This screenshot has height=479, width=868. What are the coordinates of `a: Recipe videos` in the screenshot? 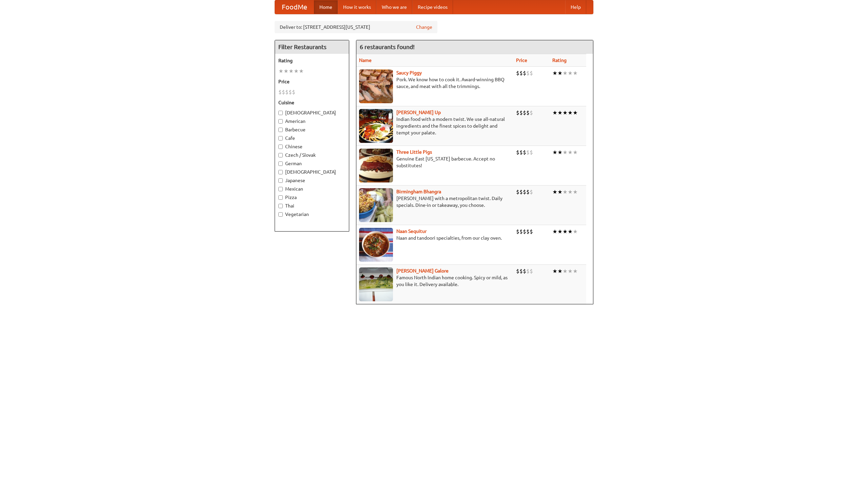 It's located at (433, 7).